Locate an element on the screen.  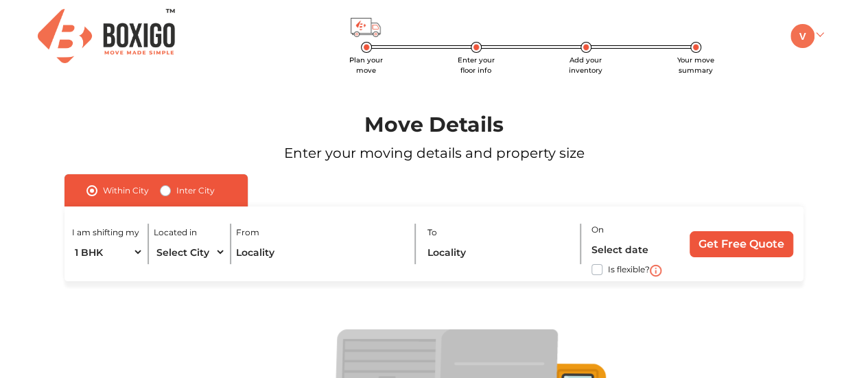
label: Inter City is located at coordinates (195, 190).